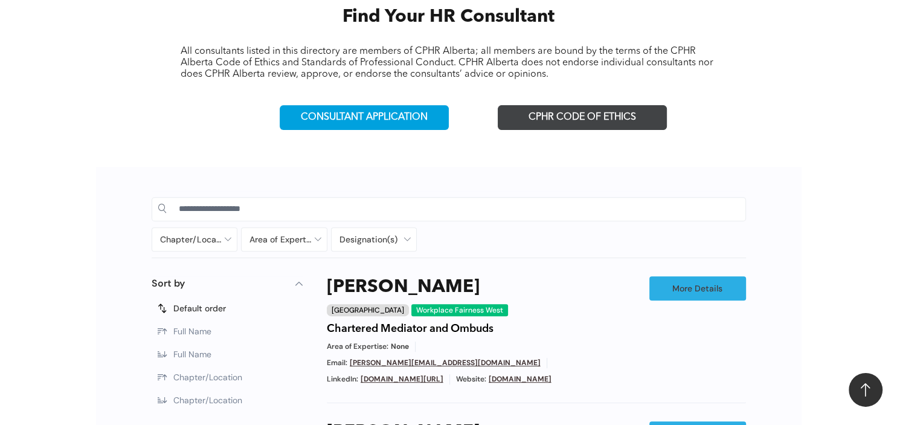  I want to click on a: CONSULTANT APPLICATION, so click(364, 117).